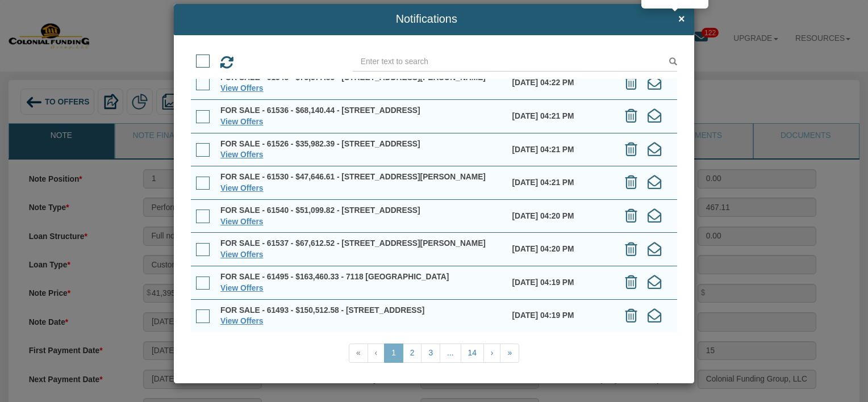 The width and height of the screenshot is (868, 402). Describe the element at coordinates (431, 353) in the screenshot. I see `a: 3` at that location.